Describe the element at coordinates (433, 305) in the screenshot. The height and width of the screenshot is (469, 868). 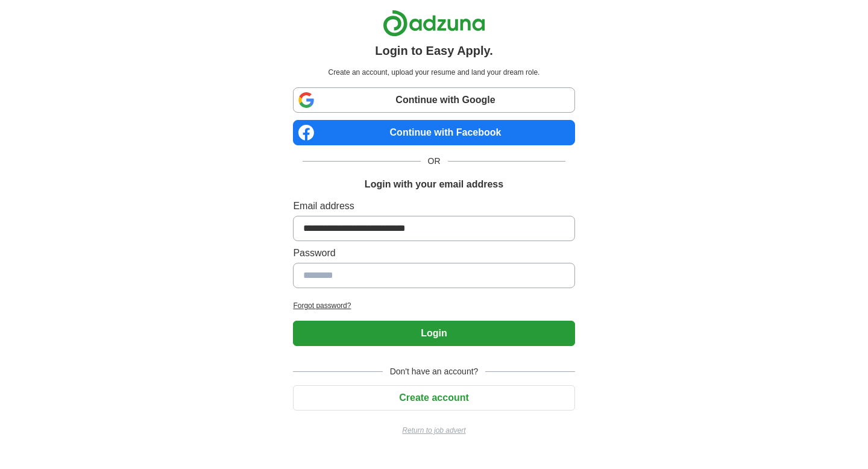
I see `a: Forgot password?` at that location.